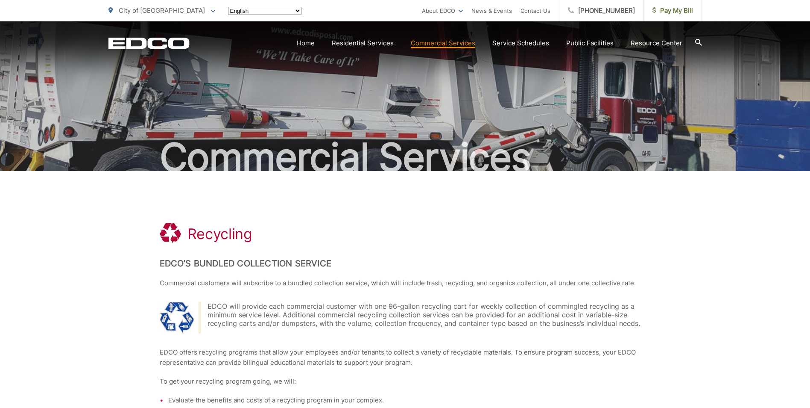  Describe the element at coordinates (410, 400) in the screenshot. I see `li: Evaluate the benefits and costs of a recycling program in your complex.` at that location.